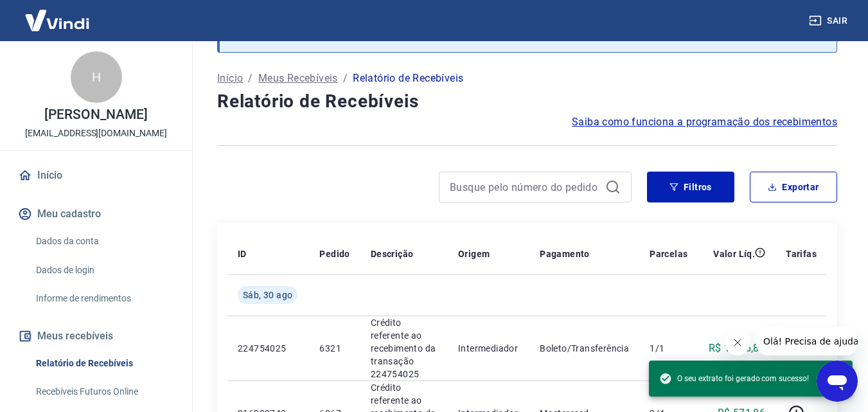 The image size is (868, 412). What do you see at coordinates (408, 79) in the screenshot?
I see `p: Relatório de Recebíveis` at bounding box center [408, 79].